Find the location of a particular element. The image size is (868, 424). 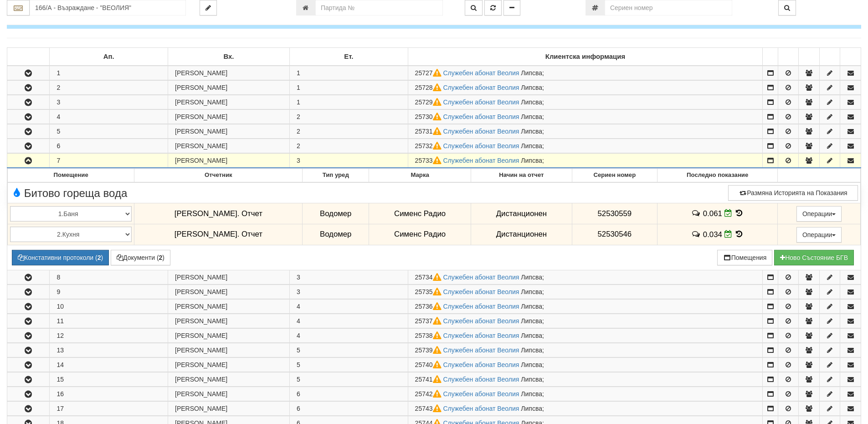

td: 9 is located at coordinates (109, 291).